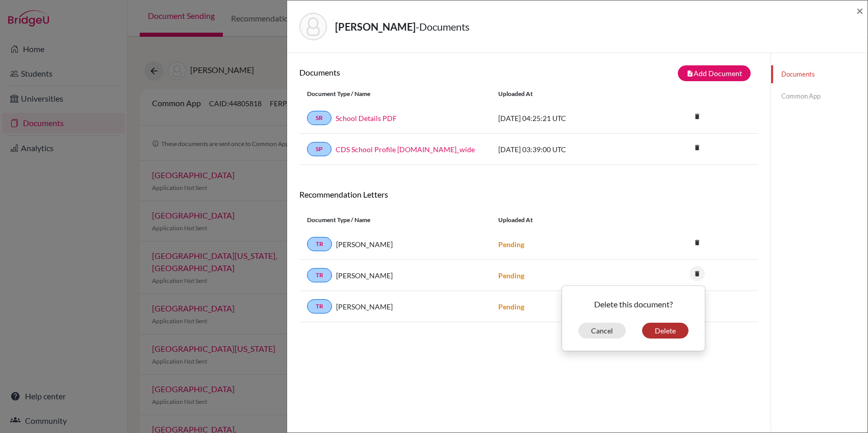 The width and height of the screenshot is (868, 433). What do you see at coordinates (665, 330) in the screenshot?
I see `button: Delete` at bounding box center [665, 330].